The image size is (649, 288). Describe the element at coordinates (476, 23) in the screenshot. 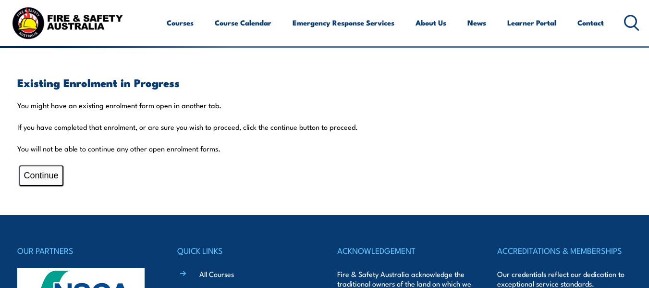

I see `a: News` at that location.